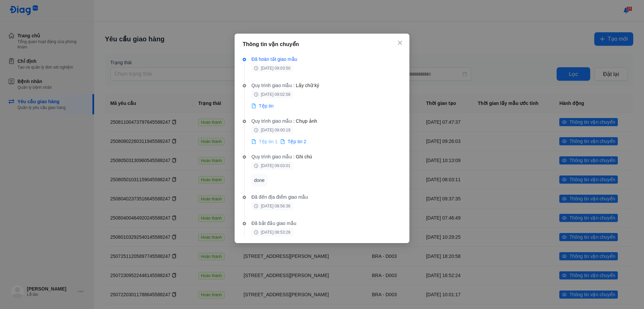 Image resolution: width=644 pixels, height=309 pixels. I want to click on label: : Ghi chú, so click(302, 157).